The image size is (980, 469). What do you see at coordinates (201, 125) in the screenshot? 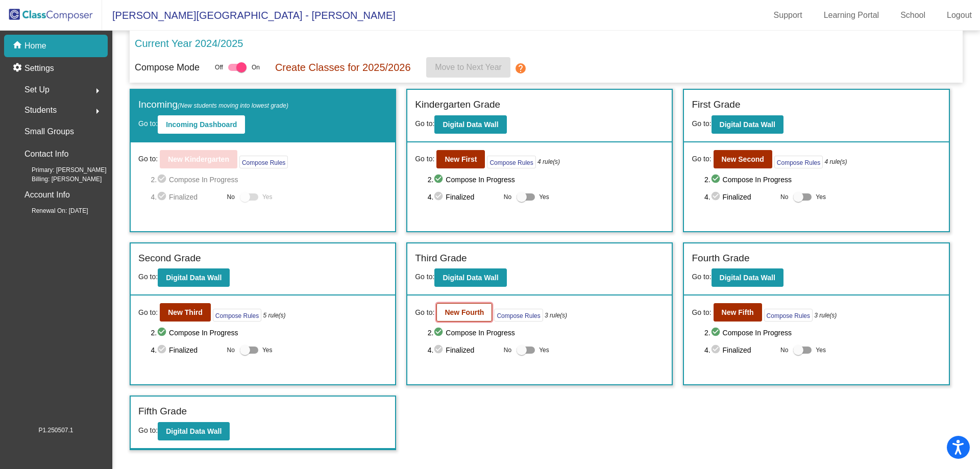
I see `button: Incoming Dashboard` at bounding box center [201, 125].